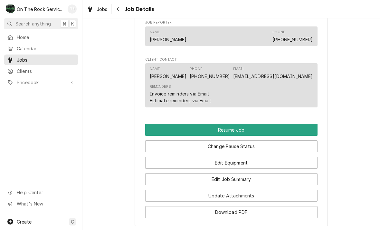 The image size is (380, 230). What do you see at coordinates (46, 71) in the screenshot?
I see `span: Clients` at bounding box center [46, 71].